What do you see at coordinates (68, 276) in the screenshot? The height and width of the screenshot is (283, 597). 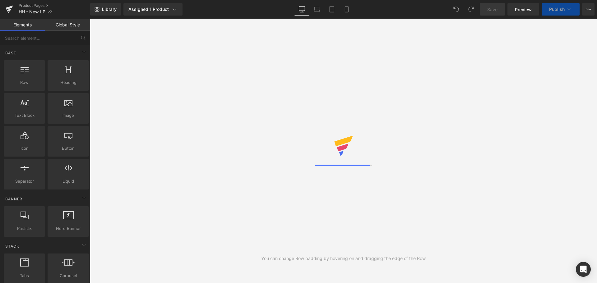 I see `span: Carousel` at bounding box center [68, 276].